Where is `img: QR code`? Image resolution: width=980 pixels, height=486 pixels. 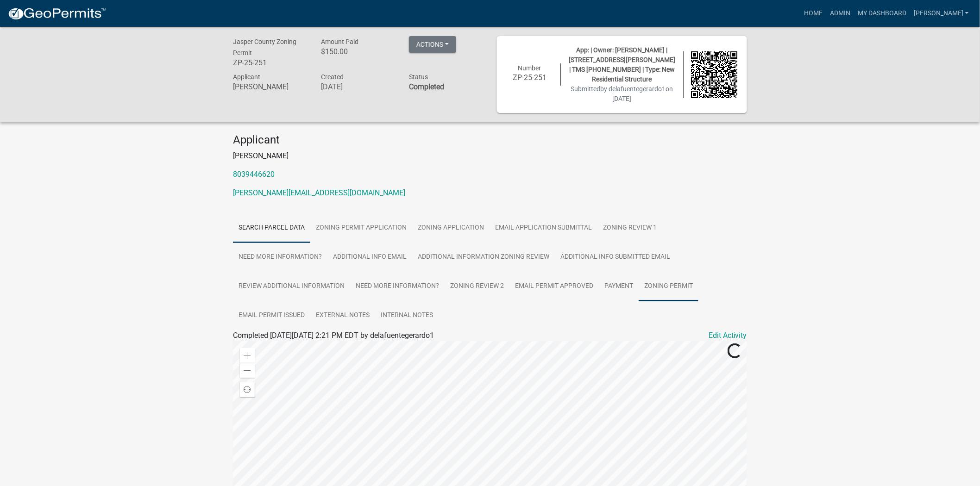 img: QR code is located at coordinates (715, 75).